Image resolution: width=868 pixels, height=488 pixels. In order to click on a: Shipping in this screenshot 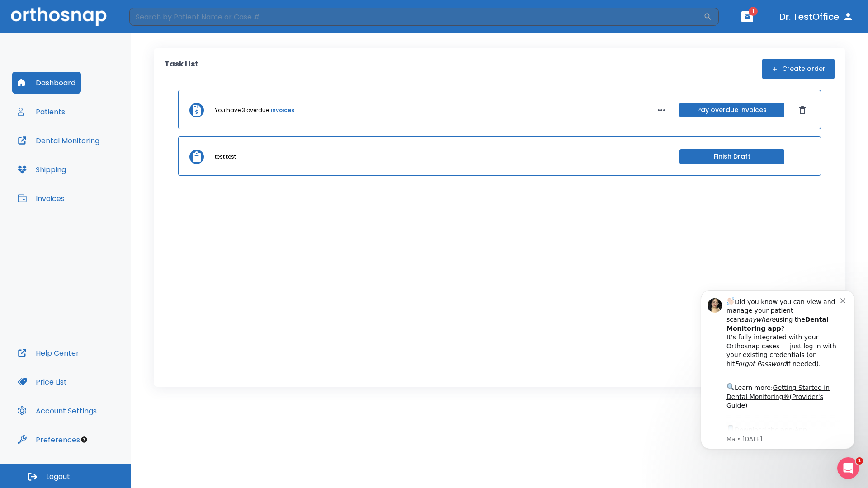, I will do `click(42, 169)`.